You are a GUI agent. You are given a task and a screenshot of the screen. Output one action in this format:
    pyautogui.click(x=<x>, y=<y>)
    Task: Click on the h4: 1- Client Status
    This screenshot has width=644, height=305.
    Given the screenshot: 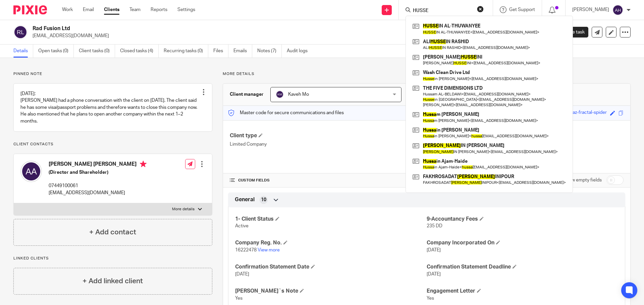 What is the action you would take?
    pyautogui.click(x=331, y=219)
    